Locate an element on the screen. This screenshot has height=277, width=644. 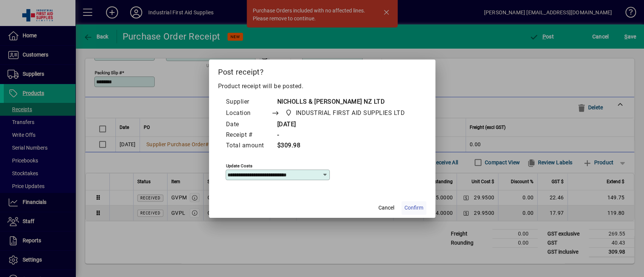
button: Confirm is located at coordinates (414, 208).